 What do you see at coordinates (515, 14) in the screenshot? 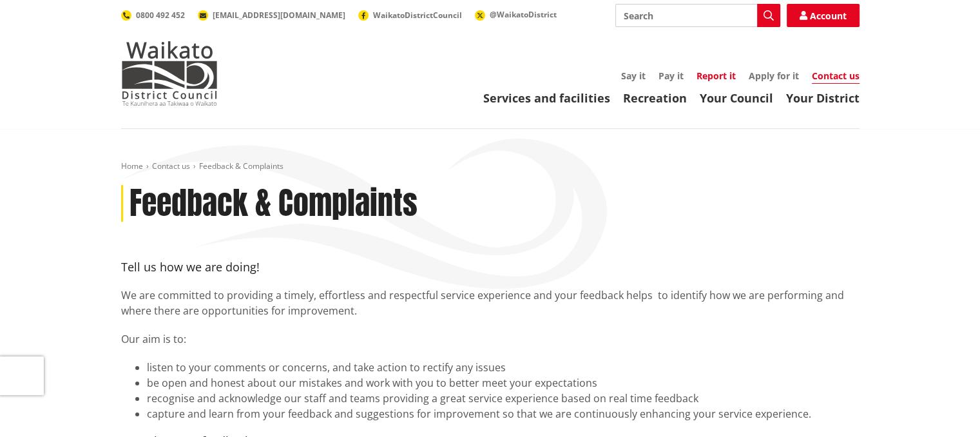
I see `a: @WaikatoDistrict` at bounding box center [515, 14].